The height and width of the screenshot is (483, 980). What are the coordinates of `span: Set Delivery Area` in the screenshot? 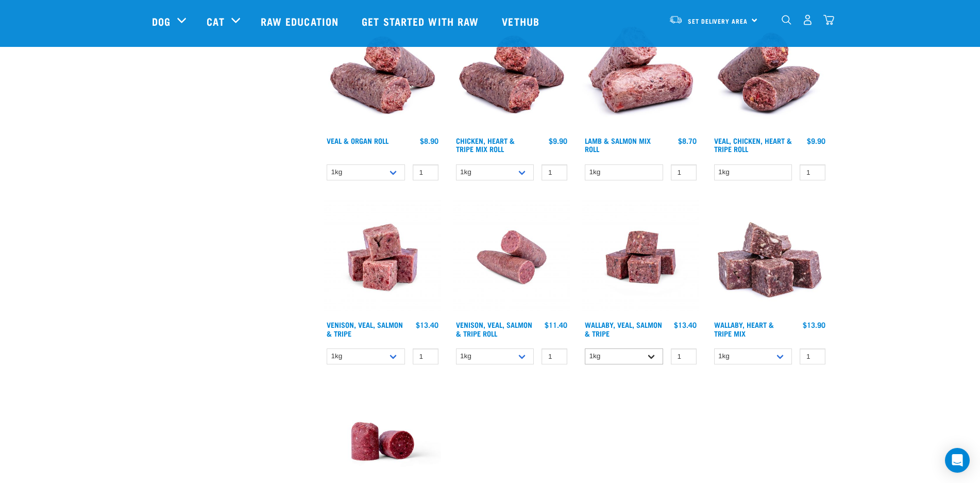 It's located at (718, 21).